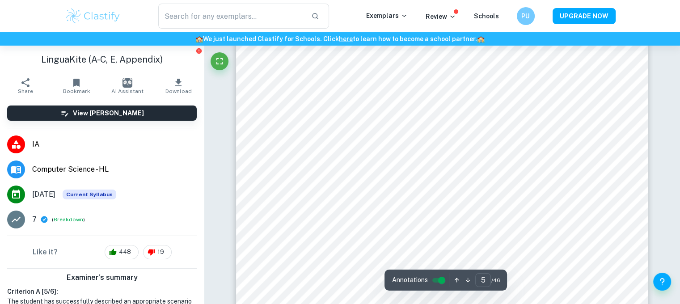  I want to click on p: Review, so click(441, 17).